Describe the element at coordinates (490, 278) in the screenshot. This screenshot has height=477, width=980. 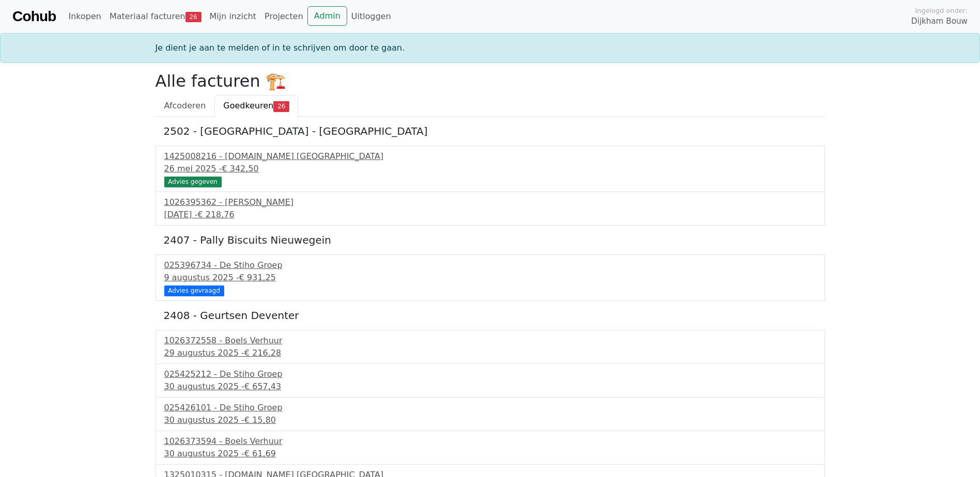
I see `div: 9 augustus 2025 -` at that location.